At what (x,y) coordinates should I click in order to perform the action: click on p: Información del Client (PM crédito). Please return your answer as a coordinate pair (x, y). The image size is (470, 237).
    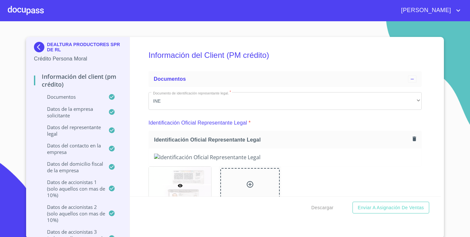
    Looking at the image, I should click on (78, 80).